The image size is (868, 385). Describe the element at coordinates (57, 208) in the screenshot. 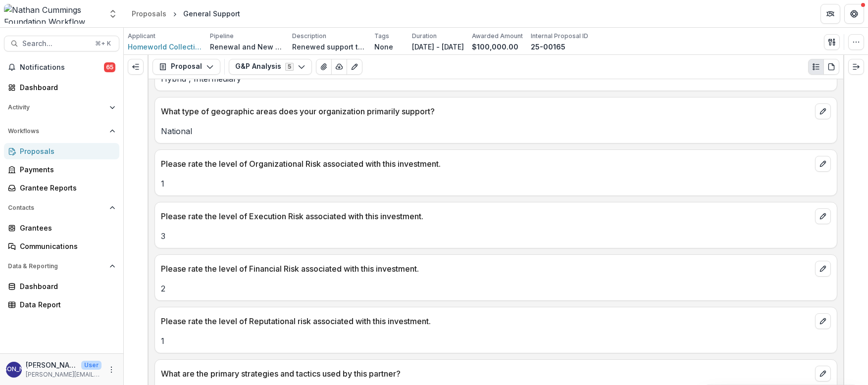

I see `span: Contacts` at that location.